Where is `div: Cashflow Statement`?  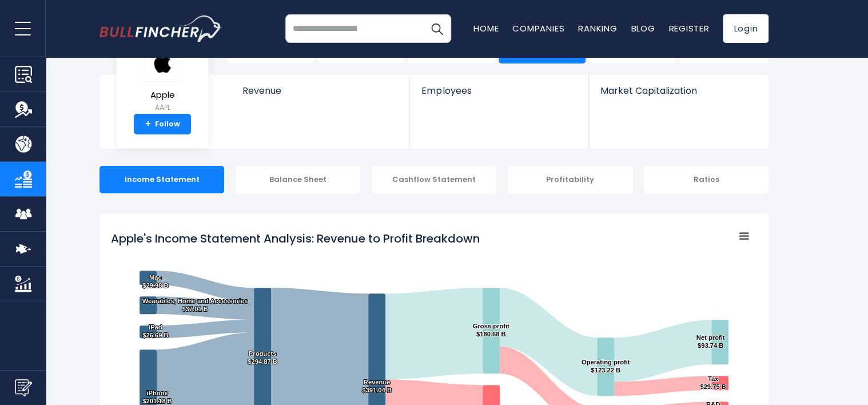
div: Cashflow Statement is located at coordinates (434, 180).